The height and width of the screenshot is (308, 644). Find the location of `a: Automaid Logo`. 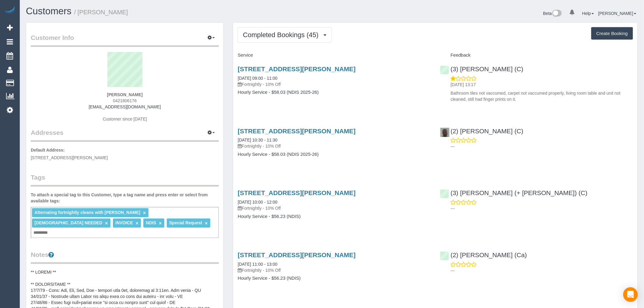

a: Automaid Logo is located at coordinates (10, 10).